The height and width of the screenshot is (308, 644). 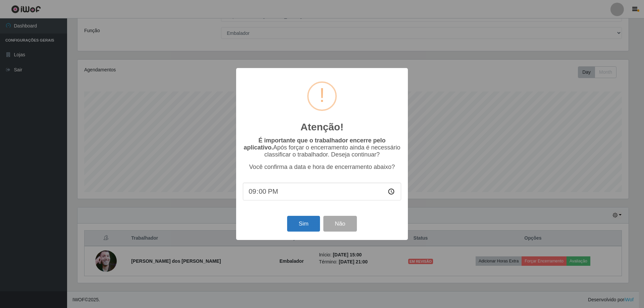 What do you see at coordinates (322, 167) in the screenshot?
I see `p: Você confirma a data e hora de encerramento abaixo?` at bounding box center [322, 167].